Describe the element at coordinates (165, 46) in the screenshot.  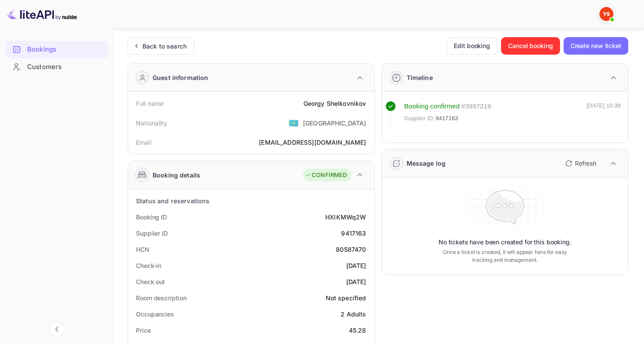
I see `div: Back to search` at that location.